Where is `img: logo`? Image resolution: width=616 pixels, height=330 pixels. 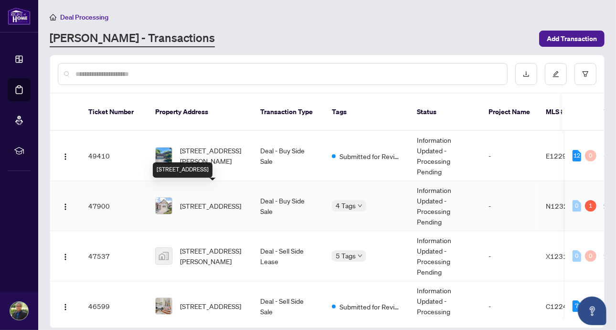 img: logo is located at coordinates (19, 16).